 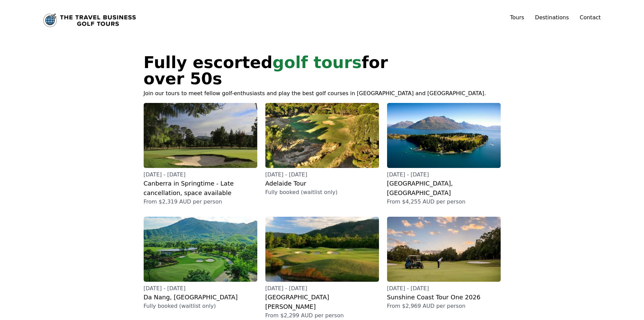 What do you see at coordinates (322, 316) in the screenshot?
I see `p: From $2,299 AUD per person` at bounding box center [322, 316].